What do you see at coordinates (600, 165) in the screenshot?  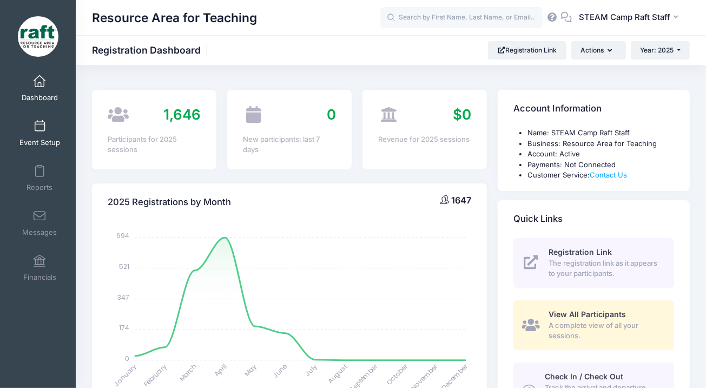 I see `li: Payments: Not Connected` at bounding box center [600, 165].